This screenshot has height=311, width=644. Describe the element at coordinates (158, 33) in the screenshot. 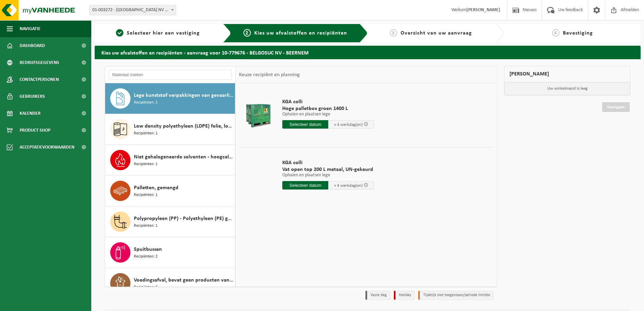

I see `a: 1Selecteer hier een vestiging` at that location.